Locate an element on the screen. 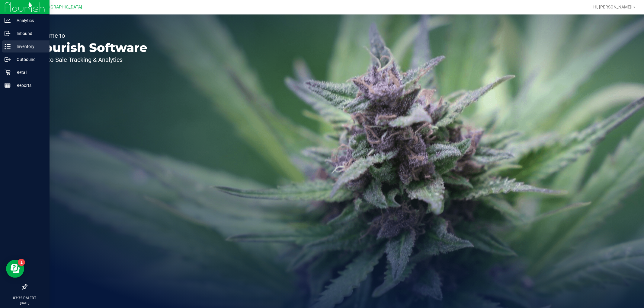 The width and height of the screenshot is (644, 308). inline-svg: Inventory is located at coordinates (7, 47).